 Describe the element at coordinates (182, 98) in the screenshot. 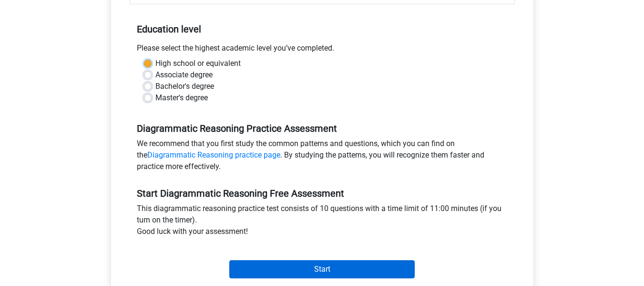

I see `label: Master's degree` at that location.